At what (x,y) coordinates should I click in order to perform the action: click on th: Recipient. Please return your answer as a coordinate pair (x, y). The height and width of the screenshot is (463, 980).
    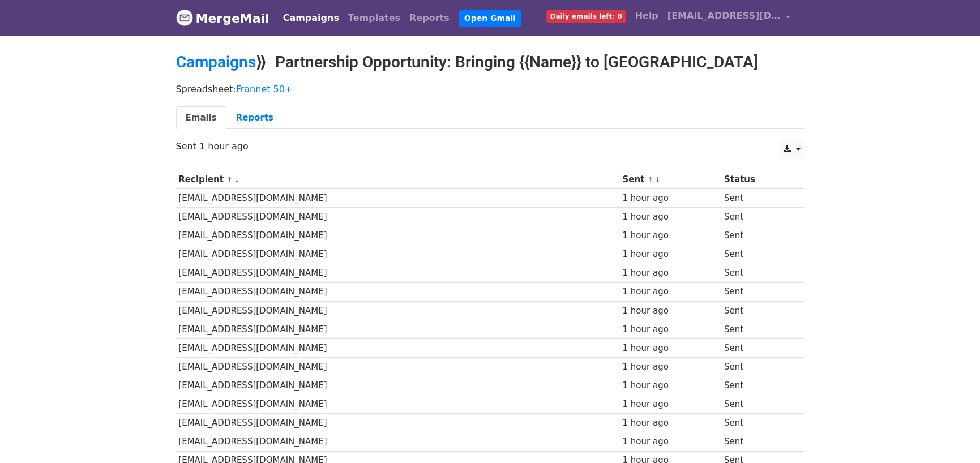
    Looking at the image, I should click on (398, 179).